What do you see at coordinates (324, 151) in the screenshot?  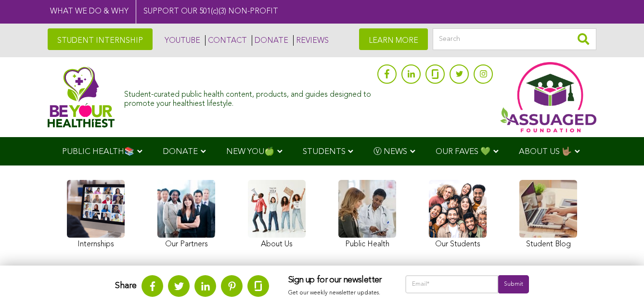 I see `span: STUDENTS` at bounding box center [324, 151].